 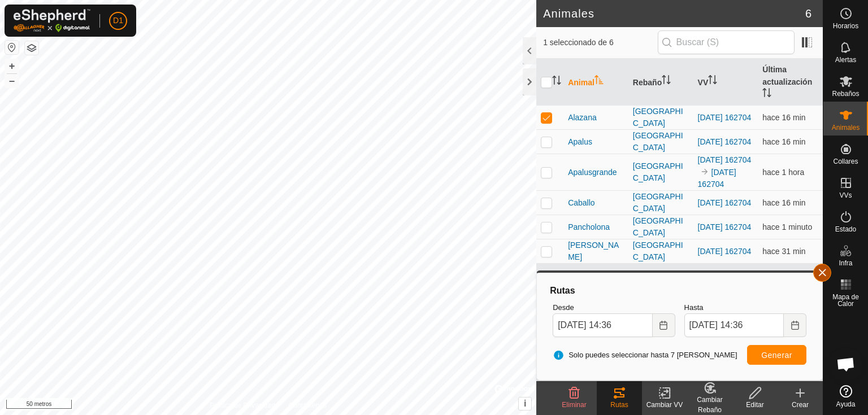 What do you see at coordinates (242, 406) in the screenshot?
I see `font: Política de Privacidad` at bounding box center [242, 406].